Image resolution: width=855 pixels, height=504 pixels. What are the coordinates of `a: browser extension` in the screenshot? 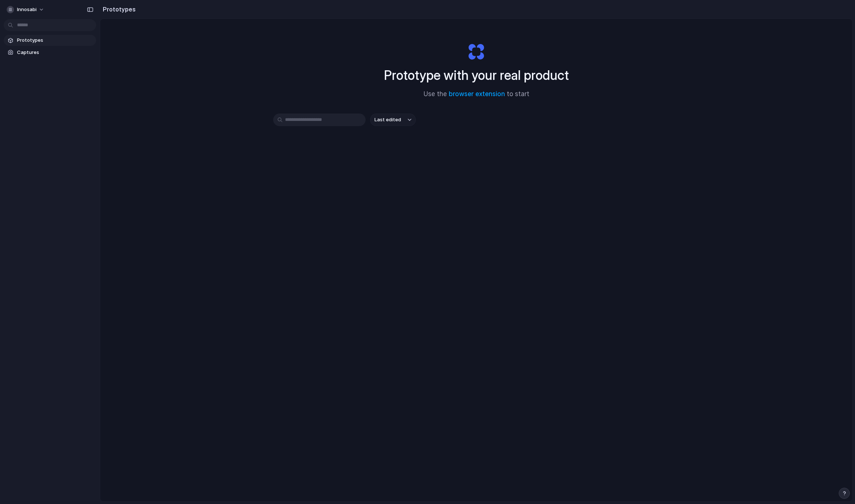 It's located at (477, 94).